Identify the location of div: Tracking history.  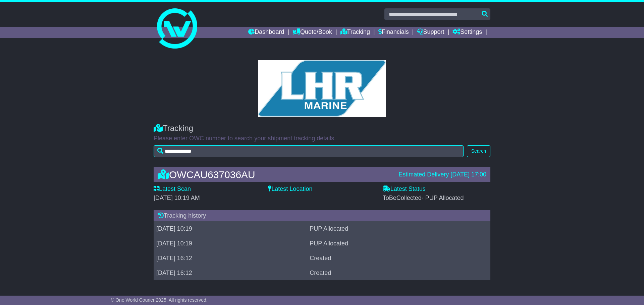
(322, 216).